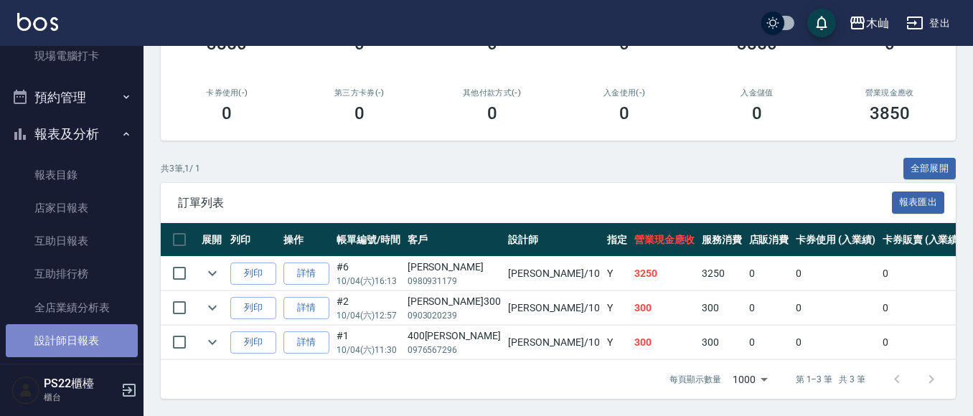  What do you see at coordinates (454, 281) in the screenshot?
I see `p: 0980931179` at bounding box center [454, 281].